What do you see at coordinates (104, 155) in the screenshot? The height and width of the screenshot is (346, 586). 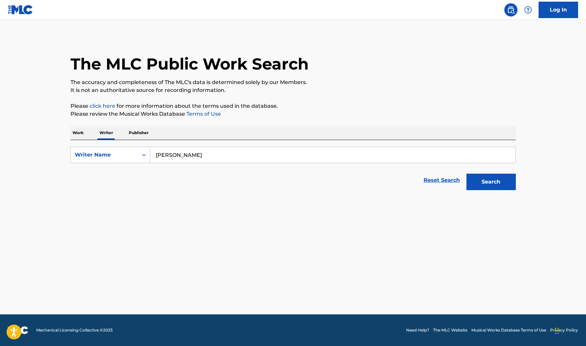 I see `div: Writer Name` at bounding box center [104, 155].